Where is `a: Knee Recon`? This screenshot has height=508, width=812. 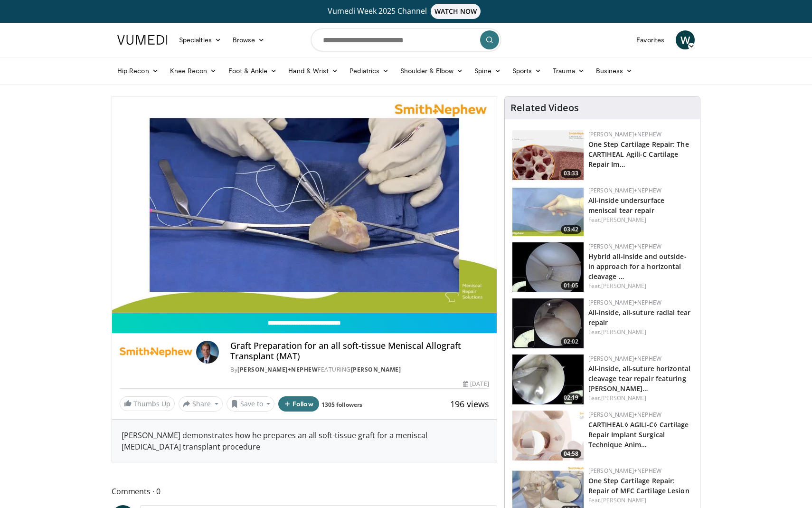 a: Knee Recon is located at coordinates (193, 70).